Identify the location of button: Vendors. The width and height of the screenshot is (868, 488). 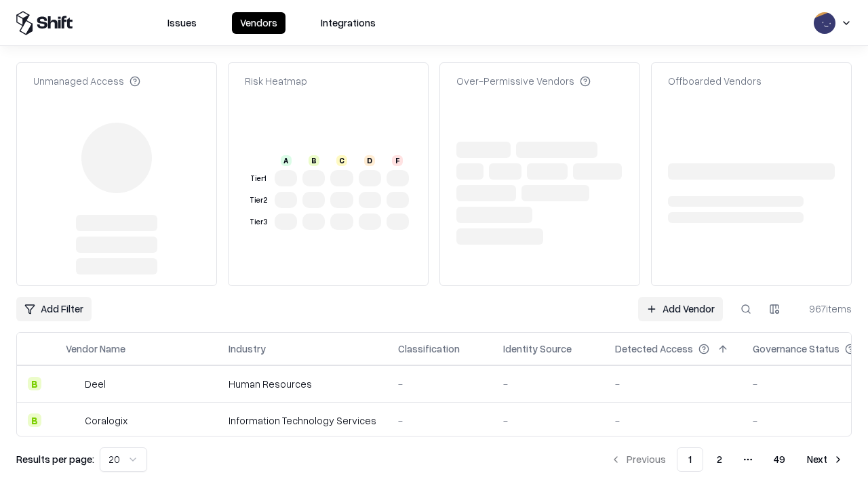
(259, 23).